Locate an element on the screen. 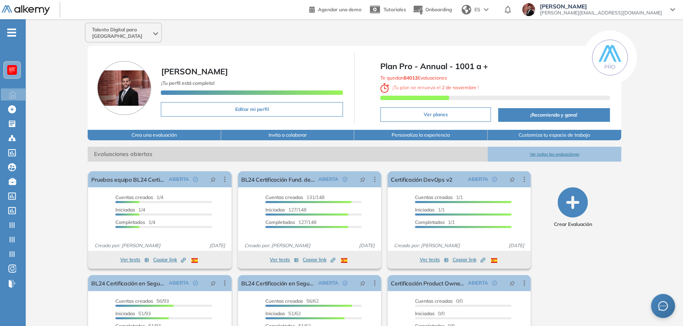 This screenshot has width=683, height=326. img: https://assets.alkemy.org/workspaces/620/d203e0be-08f6-444b-9eae-a92d815a506f.png is located at coordinates (12, 70).